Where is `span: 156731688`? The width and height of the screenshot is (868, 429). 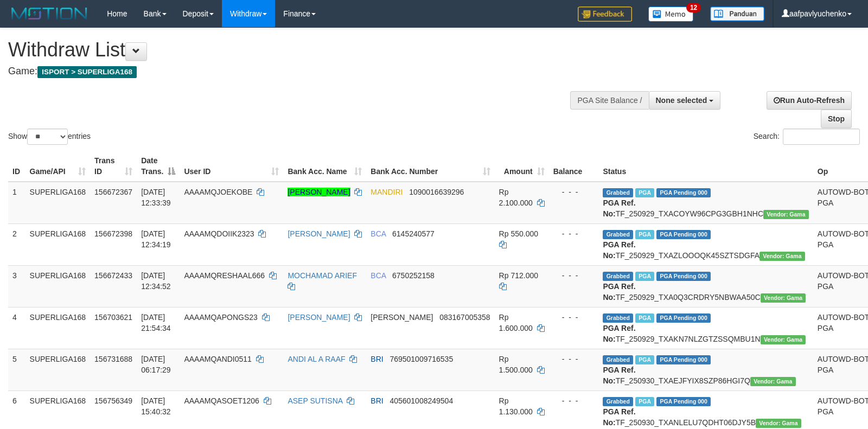 span: 156731688 is located at coordinates (113, 359).